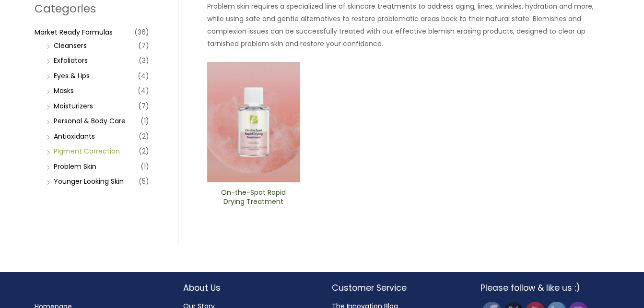  I want to click on h2: Please follow & like us :), so click(545, 288).